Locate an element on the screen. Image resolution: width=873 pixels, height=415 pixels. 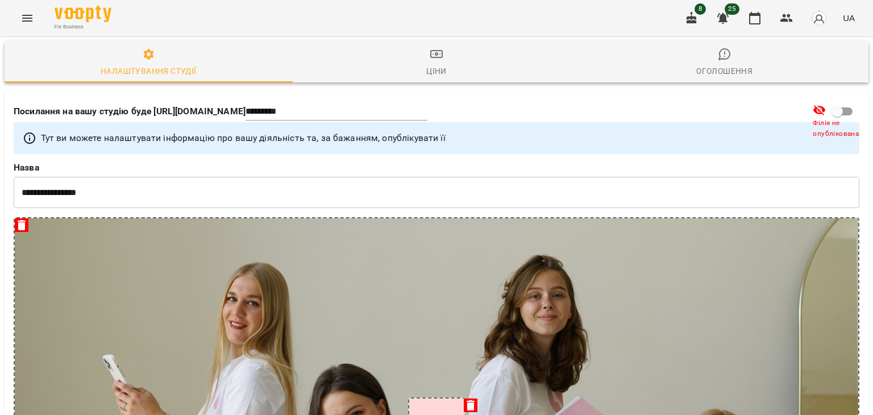
span: For Business is located at coordinates (83, 27).